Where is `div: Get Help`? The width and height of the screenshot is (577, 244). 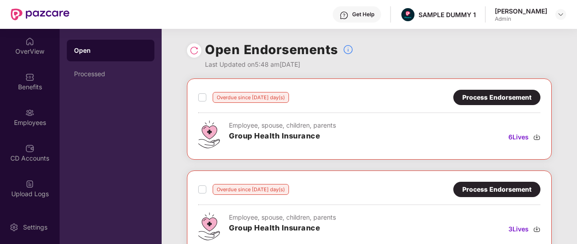
div: Get Help is located at coordinates (363, 14).